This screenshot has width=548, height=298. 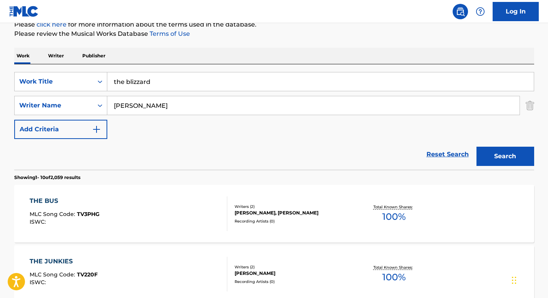 What do you see at coordinates (461, 12) in the screenshot?
I see `a: Public Search` at bounding box center [461, 12].